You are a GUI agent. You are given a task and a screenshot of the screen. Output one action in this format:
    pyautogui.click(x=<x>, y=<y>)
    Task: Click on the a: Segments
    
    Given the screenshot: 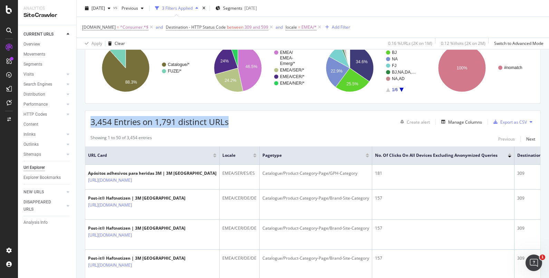 What is the action you would take?
    pyautogui.click(x=47, y=64)
    